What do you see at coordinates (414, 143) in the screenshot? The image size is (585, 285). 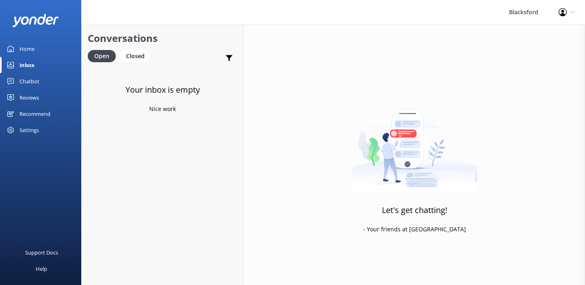 I see `img: artwork of a man stealing a conversation from at giant smartphone` at bounding box center [414, 143].